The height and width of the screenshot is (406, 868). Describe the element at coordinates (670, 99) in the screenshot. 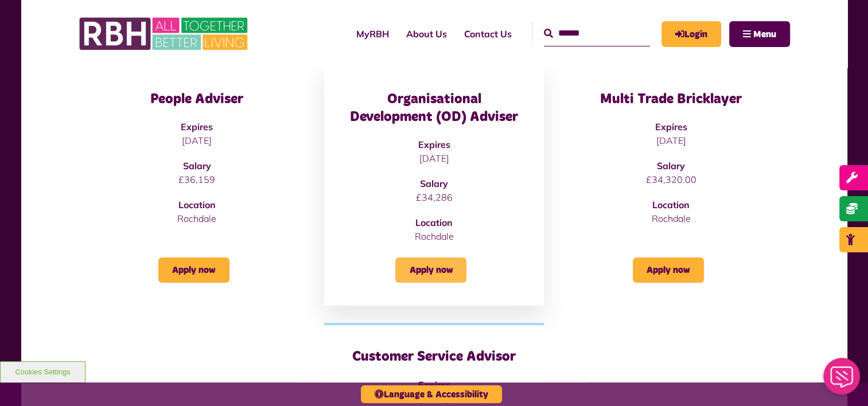

I see `h3: Multi Trade Bricklayer` at that location.